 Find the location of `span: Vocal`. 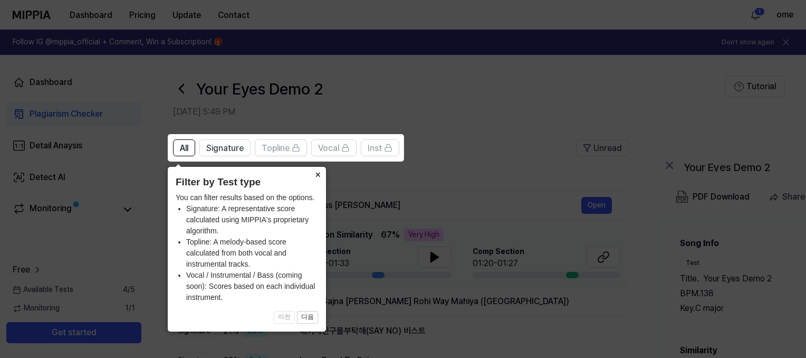

span: Vocal is located at coordinates (329, 148).